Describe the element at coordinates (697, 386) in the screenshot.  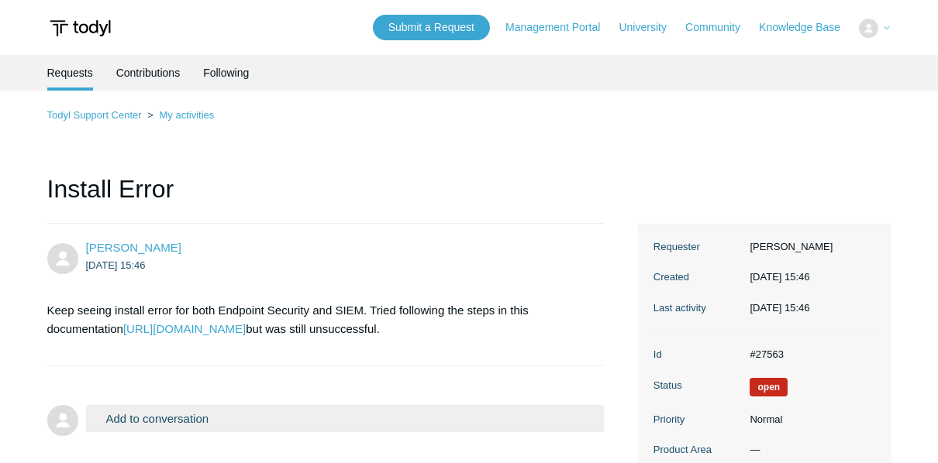
I see `dt: Status` at that location.